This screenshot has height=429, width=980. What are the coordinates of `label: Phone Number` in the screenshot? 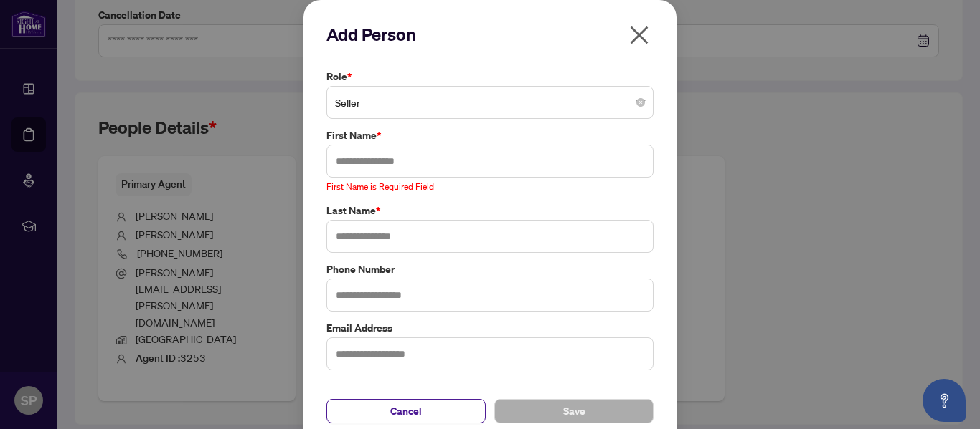 It's located at (490, 269).